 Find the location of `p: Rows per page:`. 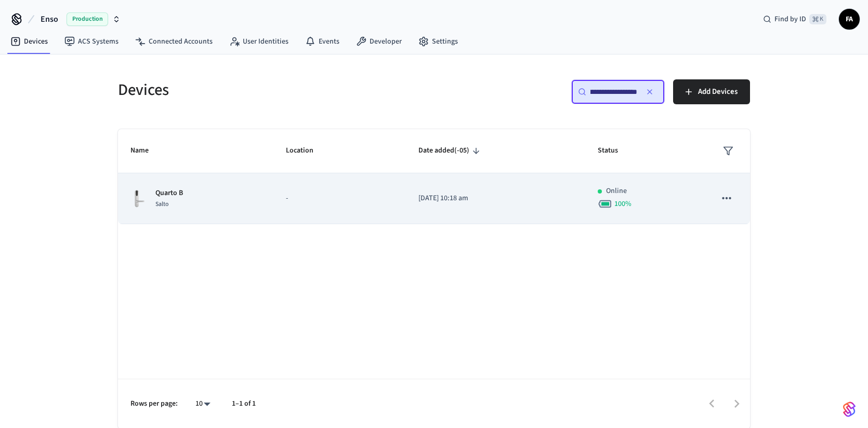

p: Rows per page: is located at coordinates (154, 404).